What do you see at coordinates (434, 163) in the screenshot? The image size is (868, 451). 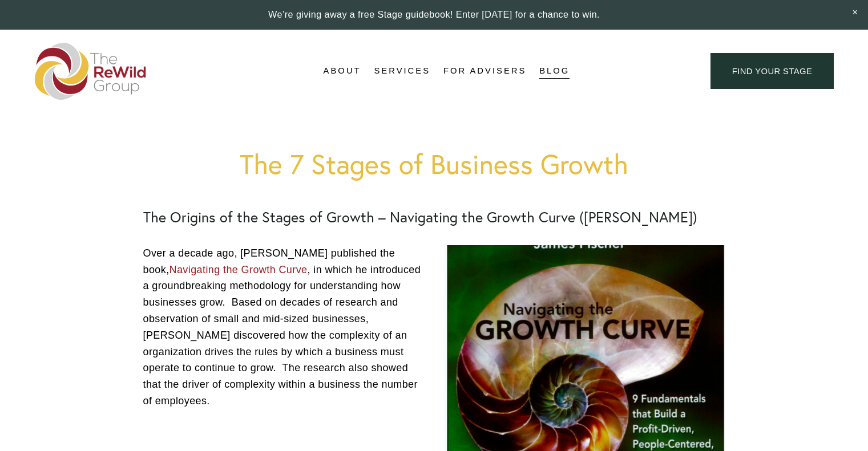 I see `h1: The 7 Stages of Business Growth` at bounding box center [434, 163].